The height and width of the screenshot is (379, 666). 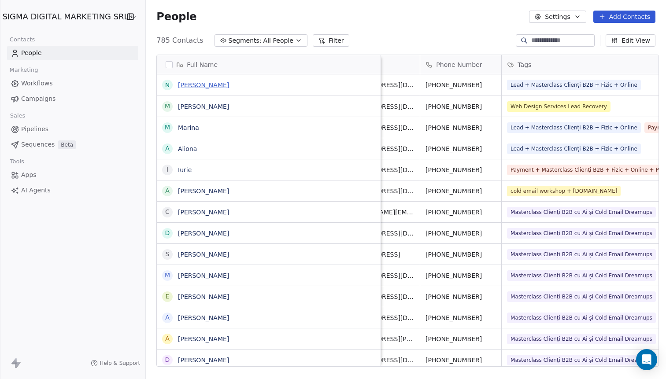 I want to click on span: Tags, so click(x=524, y=65).